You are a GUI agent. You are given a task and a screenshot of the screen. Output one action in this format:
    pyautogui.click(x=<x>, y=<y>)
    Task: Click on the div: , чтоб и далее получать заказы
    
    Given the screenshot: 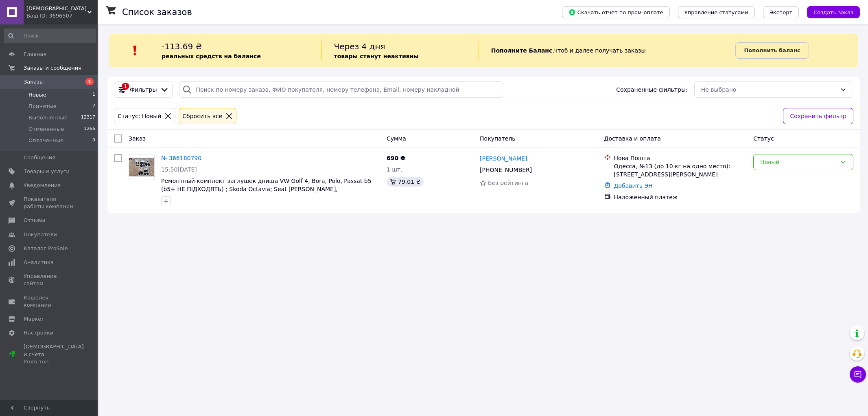 What is the action you would take?
    pyautogui.click(x=607, y=51)
    